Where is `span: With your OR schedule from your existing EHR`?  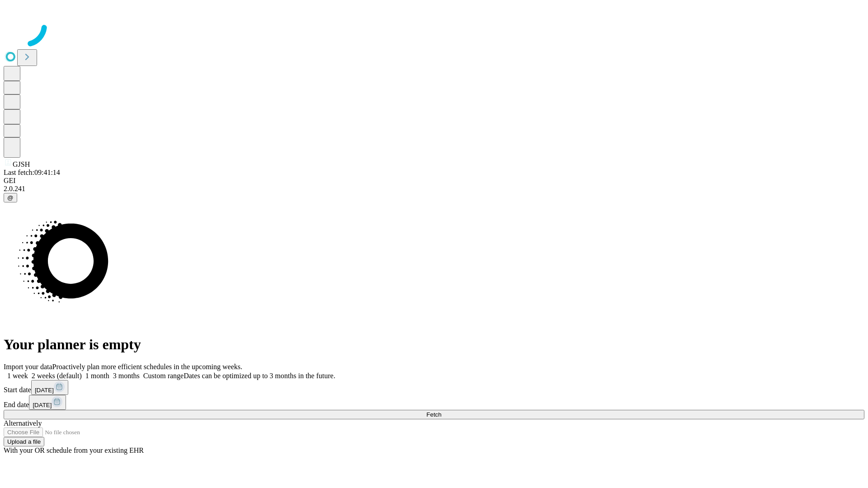 span: With your OR schedule from your existing EHR is located at coordinates (74, 450).